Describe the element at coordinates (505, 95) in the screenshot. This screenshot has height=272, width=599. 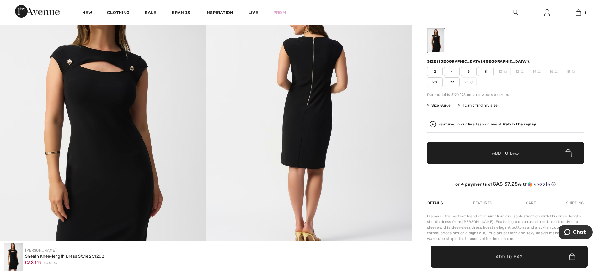
I see `div: Our model is 5'9"/175 cm and wears a size 6.` at that location.